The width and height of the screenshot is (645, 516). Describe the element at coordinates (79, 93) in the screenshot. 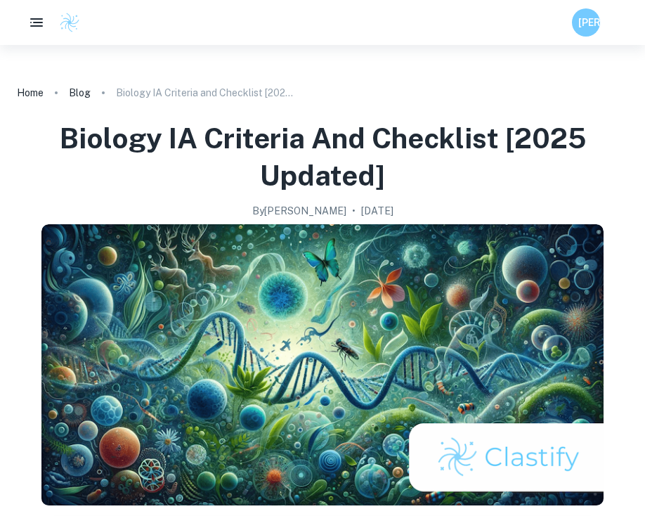

I see `a: Blog` at that location.